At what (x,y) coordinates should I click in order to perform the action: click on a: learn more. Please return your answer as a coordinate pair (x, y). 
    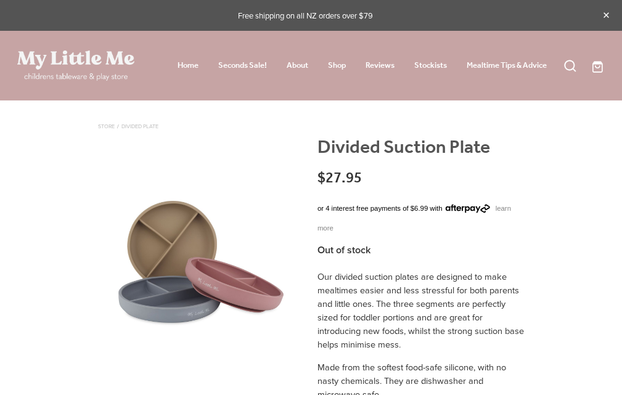
    Looking at the image, I should click on (414, 218).